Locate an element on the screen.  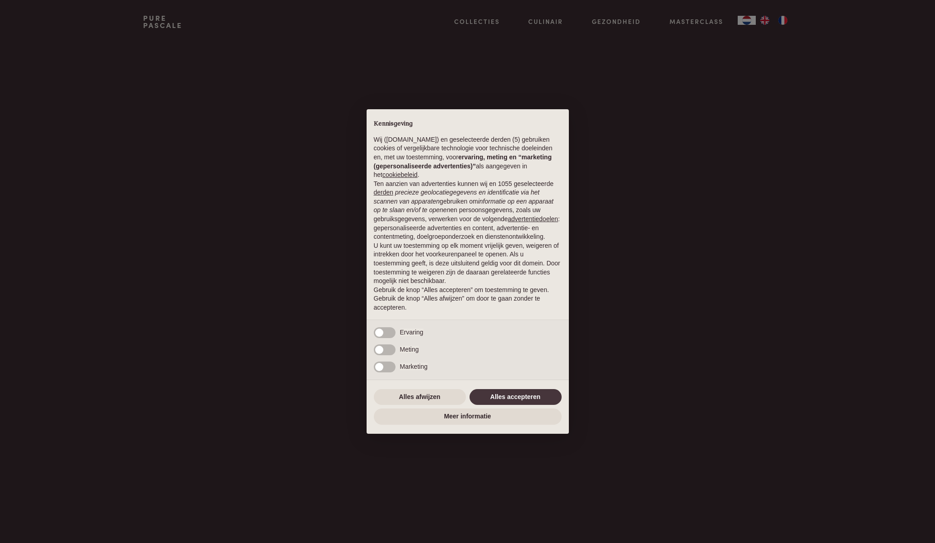
p: Gebruik de knop “Alles accepteren” om toestemming te geven. Gebruik de knop “Alles afwijzen” om d... is located at coordinates (468, 299).